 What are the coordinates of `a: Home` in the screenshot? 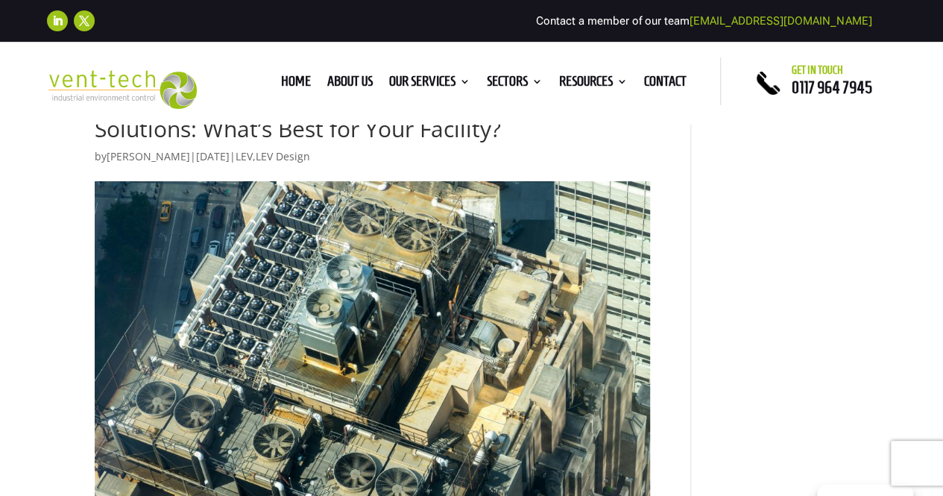 It's located at (296, 84).